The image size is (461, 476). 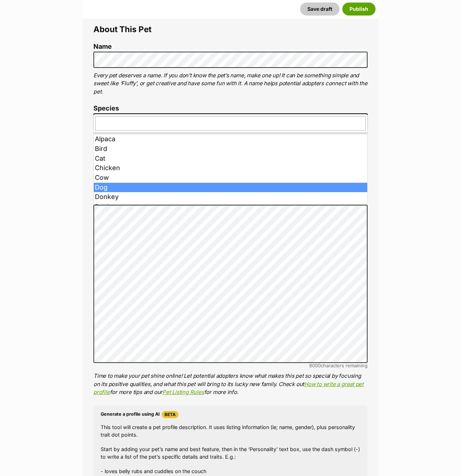 I want to click on li: Donkey, so click(x=231, y=197).